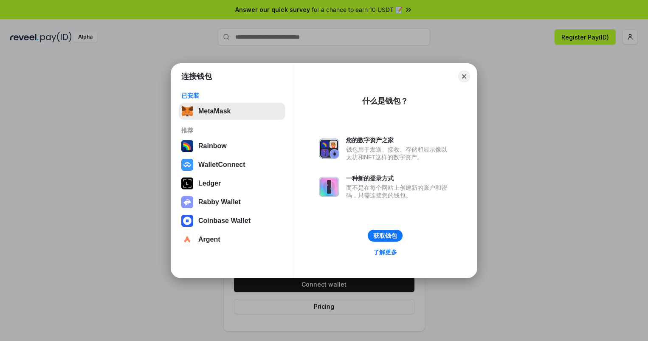  What do you see at coordinates (187, 111) in the screenshot?
I see `img: svg+xml,%3Csvg%20fill%3D%22none%22%20height%3D%2233%22%20viewBox%3D%220%200%2035%2033%22%20width%...` at bounding box center [187, 111].